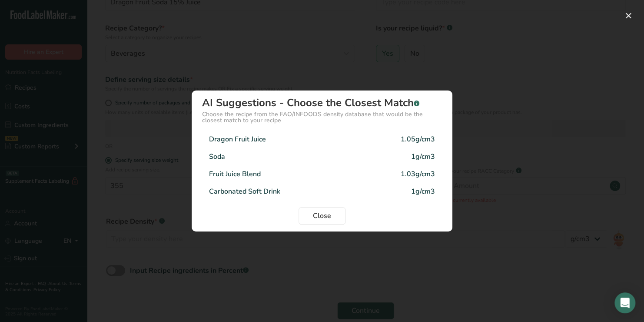  Describe the element at coordinates (322, 117) in the screenshot. I see `div: Choose the recipe from the FAO/INFOODS density database that would be the closest match to your r...` at that location.